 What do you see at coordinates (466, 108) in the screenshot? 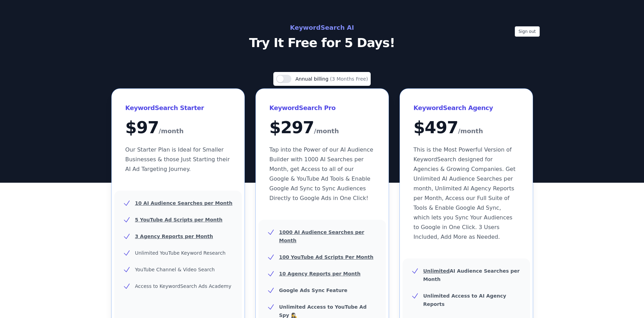
I see `h3: KeywordSearch Agency` at bounding box center [466, 108].